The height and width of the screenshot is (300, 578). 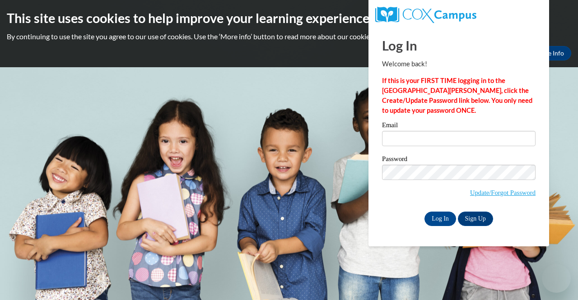 What do you see at coordinates (458, 45) in the screenshot?
I see `h1: Log In` at bounding box center [458, 45].